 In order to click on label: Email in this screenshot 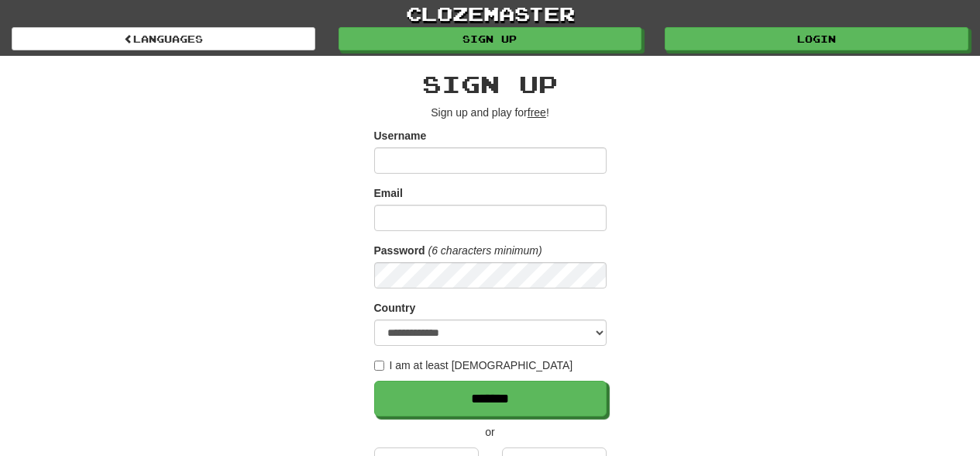, I will do `click(388, 193)`.